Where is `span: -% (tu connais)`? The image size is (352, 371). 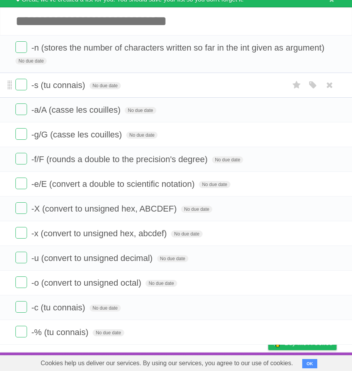 span: -% (tu connais) is located at coordinates (61, 332).